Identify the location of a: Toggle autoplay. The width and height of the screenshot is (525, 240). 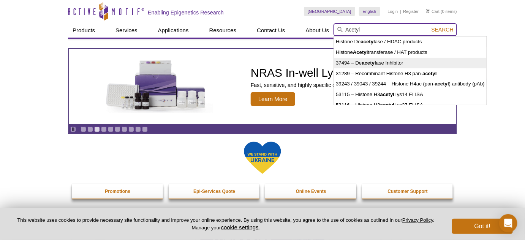
(73, 129).